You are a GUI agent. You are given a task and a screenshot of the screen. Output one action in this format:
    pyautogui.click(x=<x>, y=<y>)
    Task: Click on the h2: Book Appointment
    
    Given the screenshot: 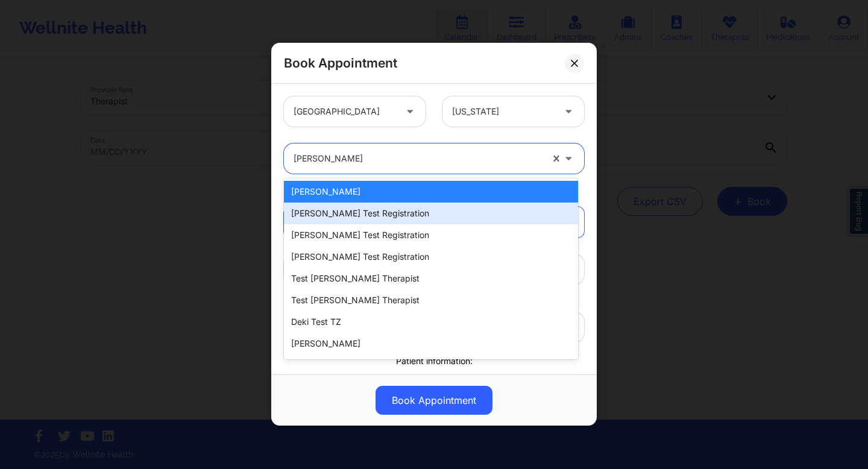 What is the action you would take?
    pyautogui.click(x=341, y=62)
    